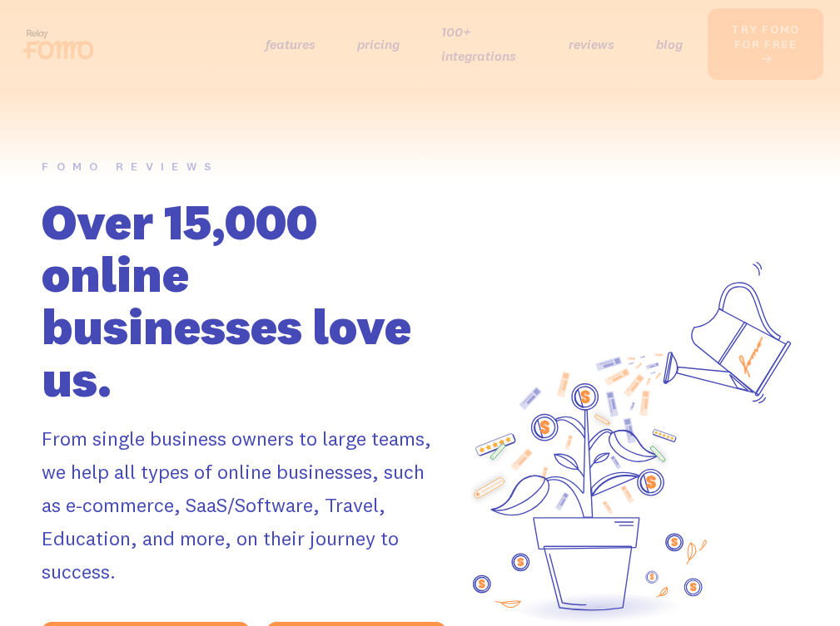  What do you see at coordinates (378, 44) in the screenshot?
I see `a: pricing` at bounding box center [378, 44].